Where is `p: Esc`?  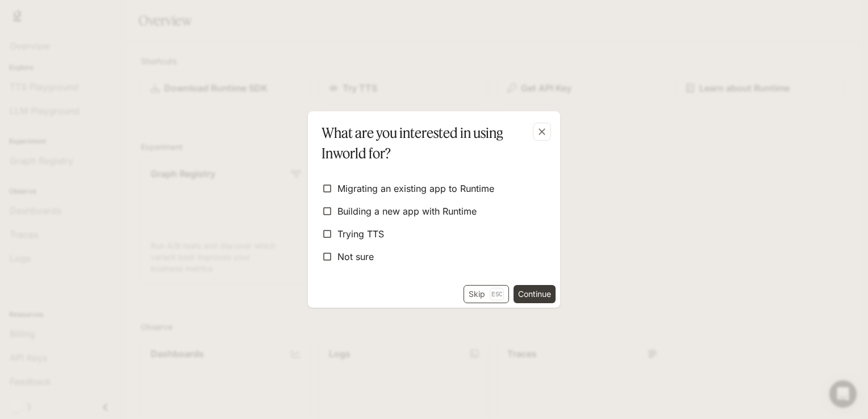
p: Esc is located at coordinates (497, 294).